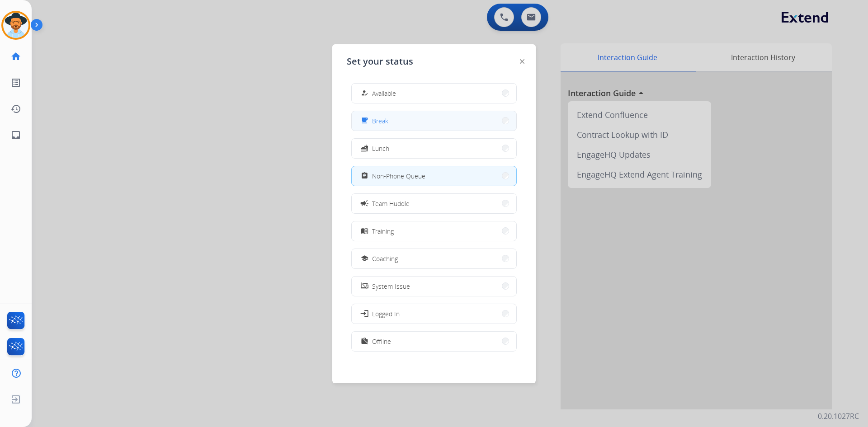 The width and height of the screenshot is (868, 427). I want to click on mat-icon: phonelink_off, so click(364, 286).